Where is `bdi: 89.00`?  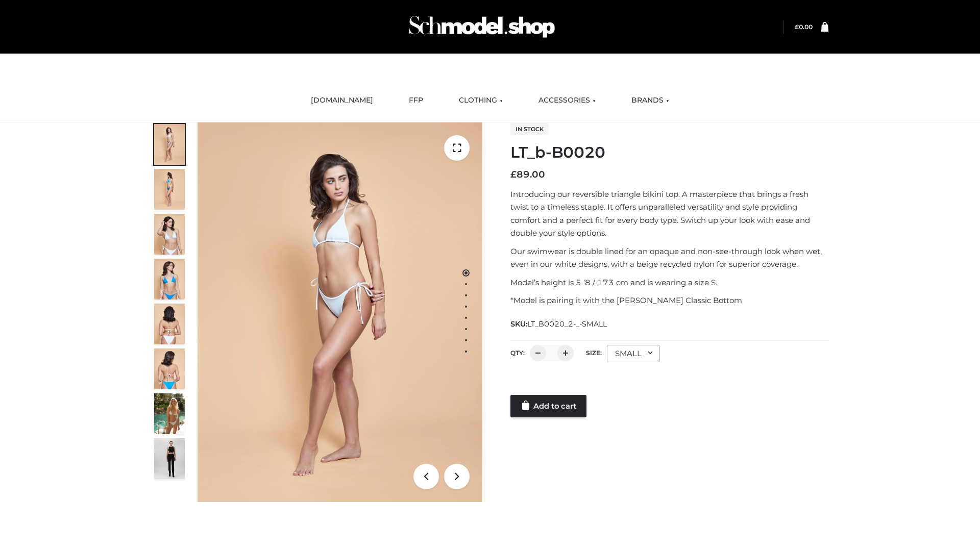
bdi: 89.00 is located at coordinates (528, 174).